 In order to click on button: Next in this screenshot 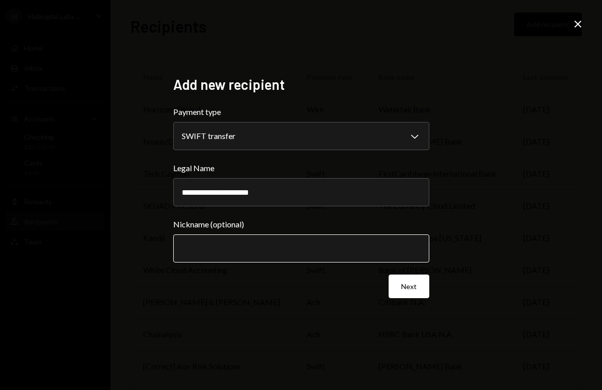, I will do `click(409, 286)`.